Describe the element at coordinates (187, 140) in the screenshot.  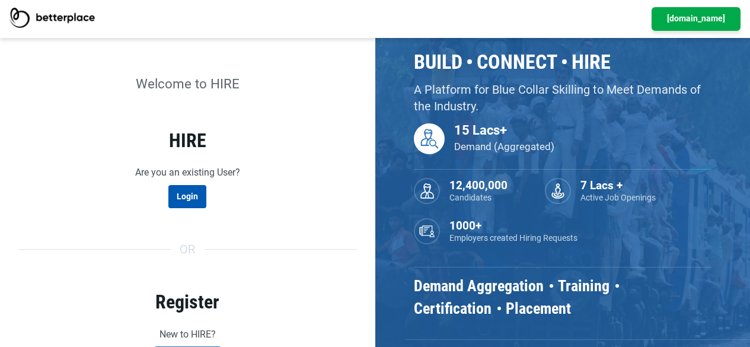
I see `strong: HIRE` at that location.